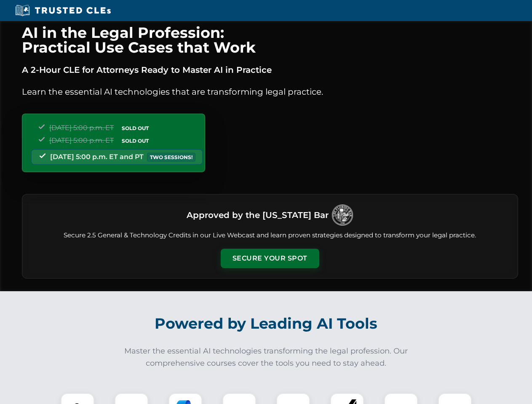 The width and height of the screenshot is (532, 404). What do you see at coordinates (266, 324) in the screenshot?
I see `h2: Powered by Leading AI Tools` at bounding box center [266, 324].